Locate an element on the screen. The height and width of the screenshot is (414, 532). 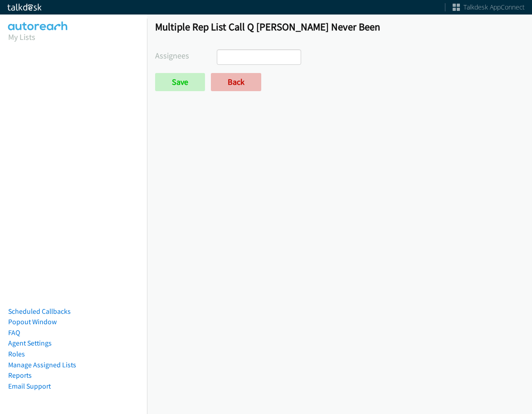
a: Scheduled Callbacks is located at coordinates (39, 311).